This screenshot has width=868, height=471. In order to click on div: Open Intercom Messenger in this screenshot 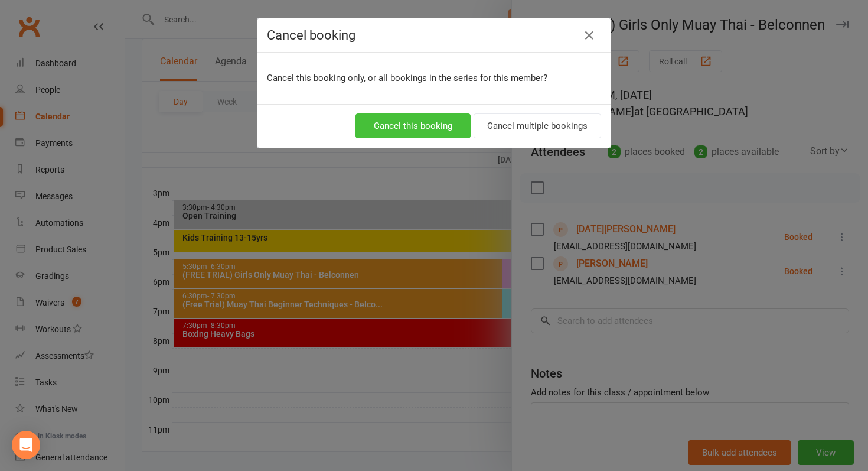, I will do `click(26, 445)`.